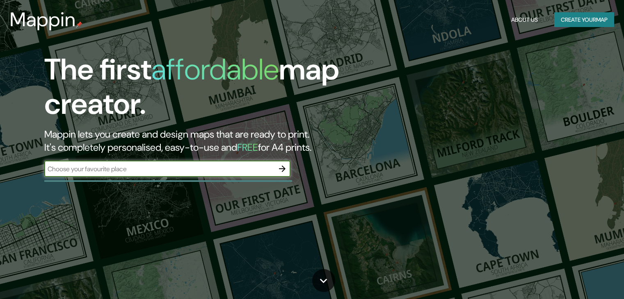  Describe the element at coordinates (43, 20) in the screenshot. I see `h3: Mappin` at that location.